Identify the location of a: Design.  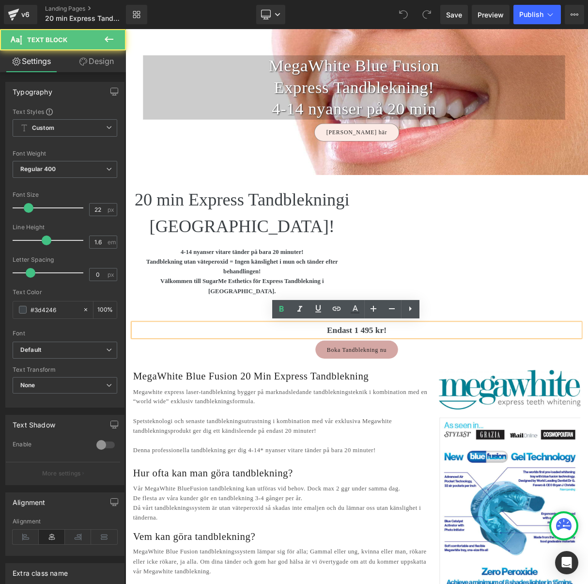
(96, 61).